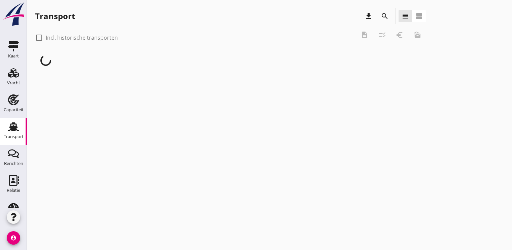 The height and width of the screenshot is (250, 512). I want to click on div: Berichten, so click(13, 163).